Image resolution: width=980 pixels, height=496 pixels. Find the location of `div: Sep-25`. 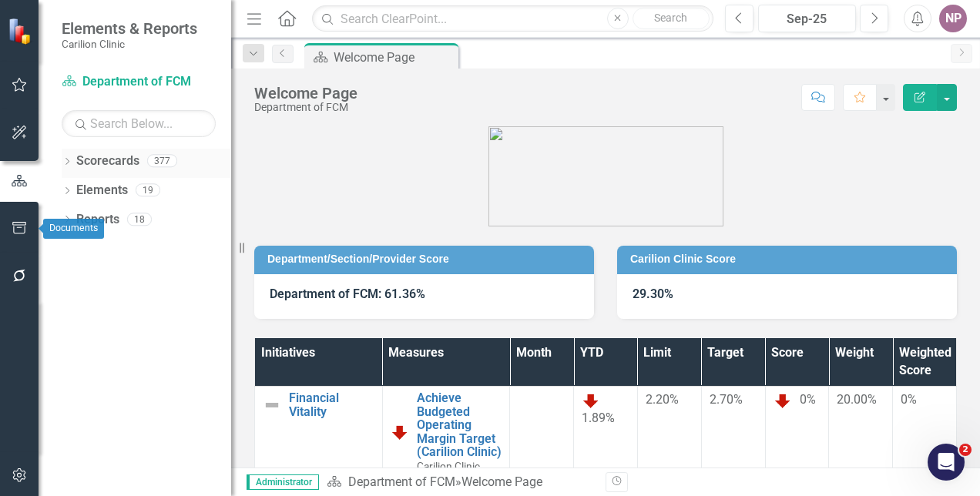

div: Sep-25 is located at coordinates (807, 20).